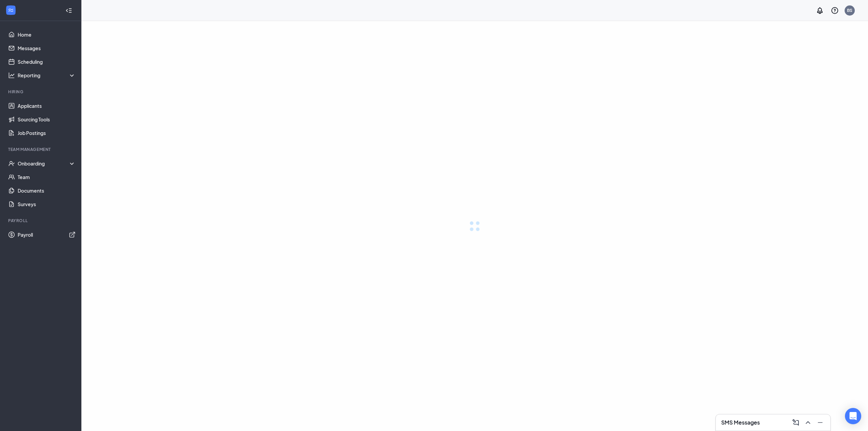  What do you see at coordinates (46, 191) in the screenshot?
I see `a: Documents` at bounding box center [46, 191].